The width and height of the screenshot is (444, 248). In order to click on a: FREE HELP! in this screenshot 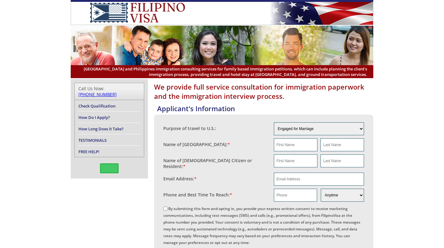, I will do `click(89, 152)`.